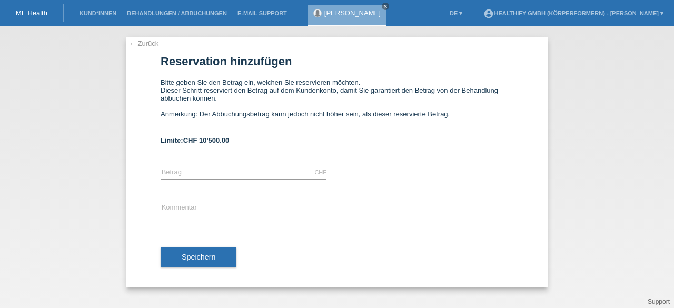  What do you see at coordinates (386, 6) in the screenshot?
I see `a: close` at bounding box center [386, 6].